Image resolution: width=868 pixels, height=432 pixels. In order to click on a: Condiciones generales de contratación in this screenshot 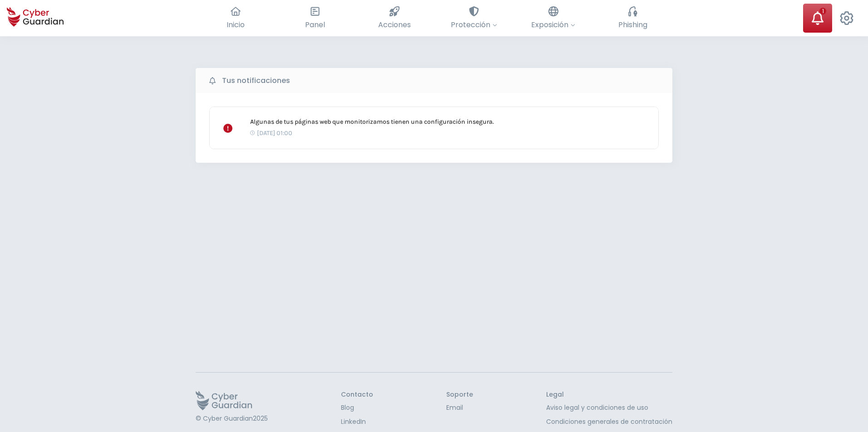, I will do `click(609, 422)`.